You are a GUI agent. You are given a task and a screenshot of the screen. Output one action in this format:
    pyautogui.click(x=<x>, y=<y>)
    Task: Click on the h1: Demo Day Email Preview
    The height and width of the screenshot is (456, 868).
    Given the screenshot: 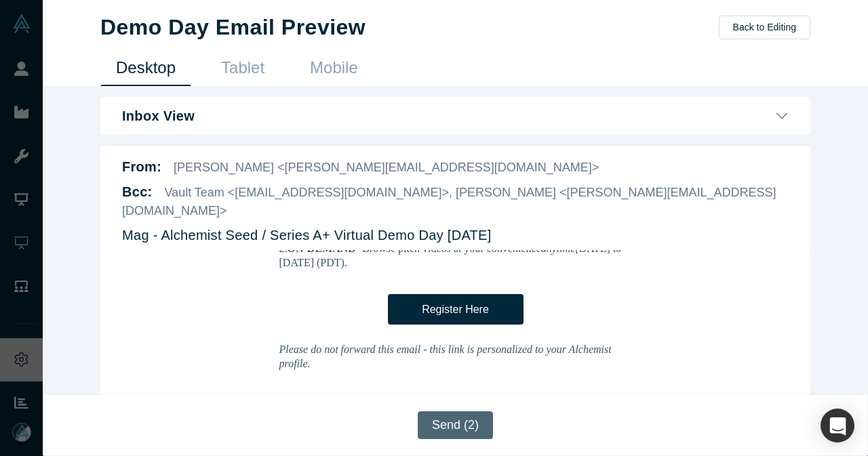 What is the action you would take?
    pyautogui.click(x=232, y=27)
    